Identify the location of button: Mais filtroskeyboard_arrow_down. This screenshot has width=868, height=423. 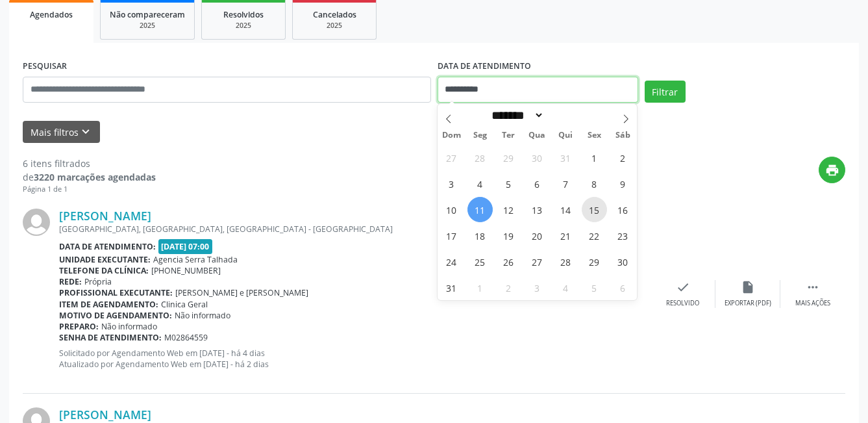
(61, 132).